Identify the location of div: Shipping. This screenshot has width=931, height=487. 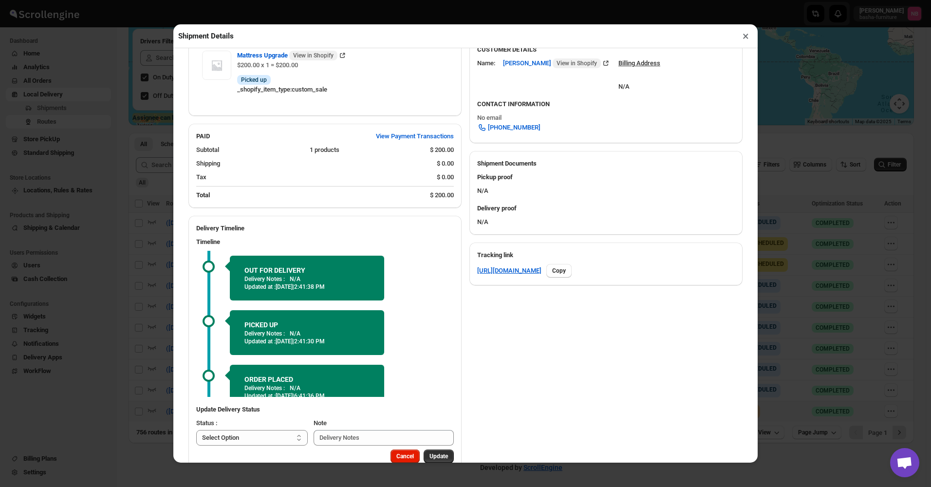
(313, 164).